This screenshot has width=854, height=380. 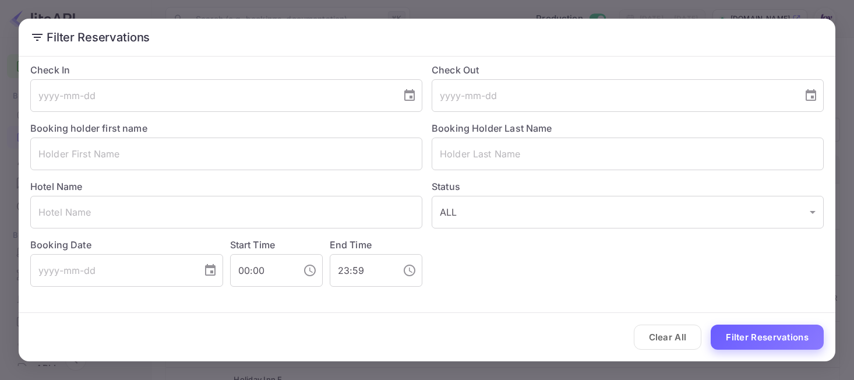 What do you see at coordinates (226, 212) in the screenshot?
I see `input: Hotel Name` at bounding box center [226, 212].